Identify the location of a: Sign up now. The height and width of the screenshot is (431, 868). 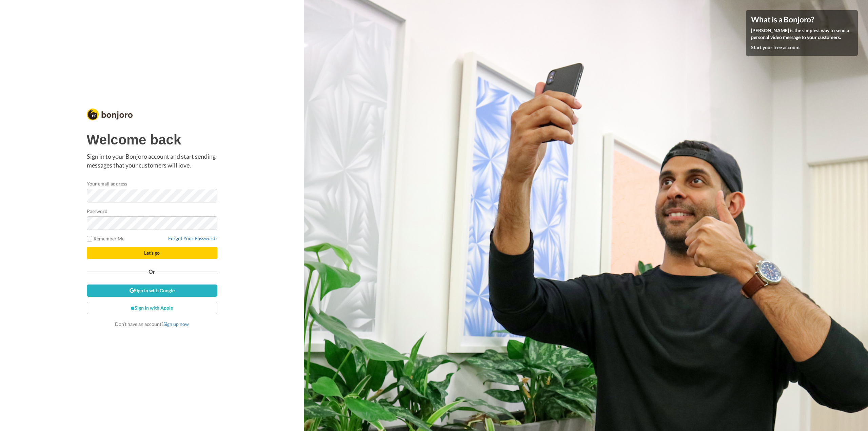
(176, 324).